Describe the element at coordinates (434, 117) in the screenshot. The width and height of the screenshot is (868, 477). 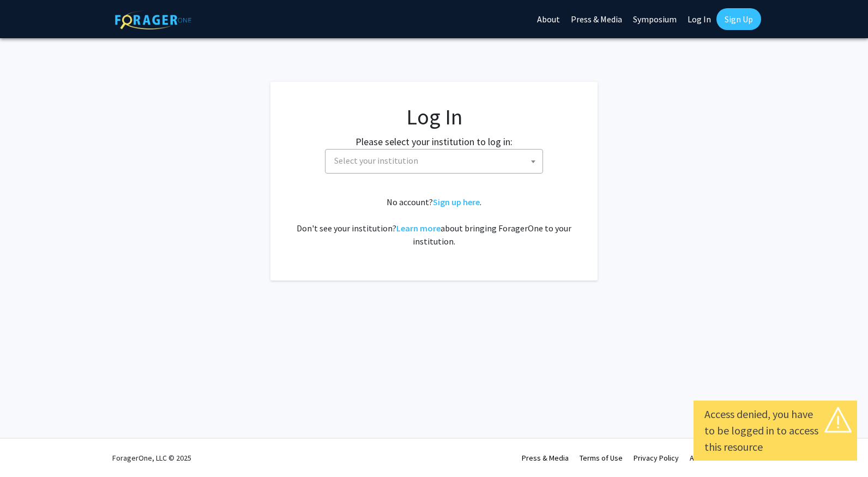
I see `h1: Log In` at that location.